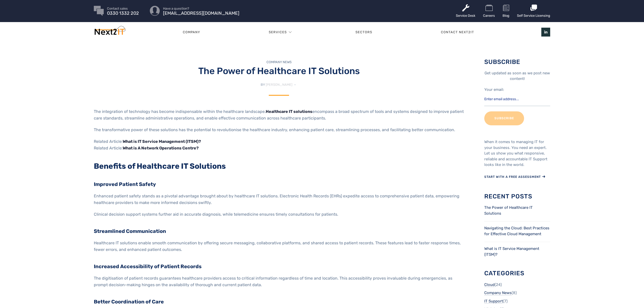 This screenshot has height=308, width=644. What do you see at coordinates (504, 118) in the screenshot?
I see `input: Subscribe` at bounding box center [504, 118].